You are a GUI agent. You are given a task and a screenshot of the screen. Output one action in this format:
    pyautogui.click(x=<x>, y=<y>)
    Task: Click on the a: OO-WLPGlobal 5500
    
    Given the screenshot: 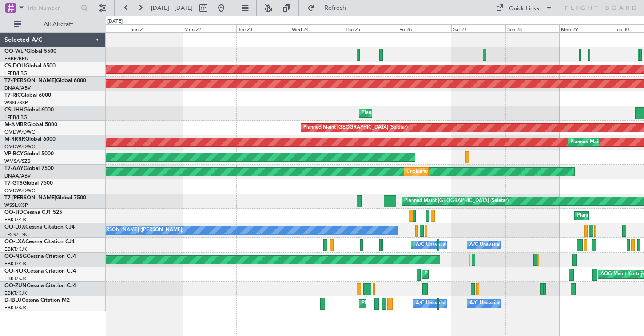 What is the action you would take?
    pyautogui.click(x=30, y=51)
    